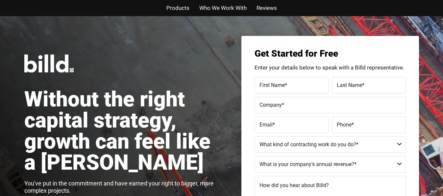 Image resolution: width=443 pixels, height=196 pixels. What do you see at coordinates (223, 8) in the screenshot?
I see `a: Who We Work With` at bounding box center [223, 8].